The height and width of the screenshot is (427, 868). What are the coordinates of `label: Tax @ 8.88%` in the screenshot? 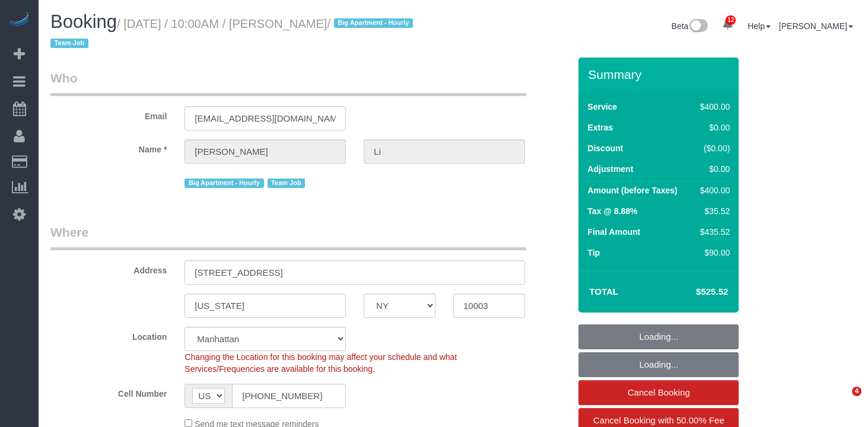 It's located at (613, 212).